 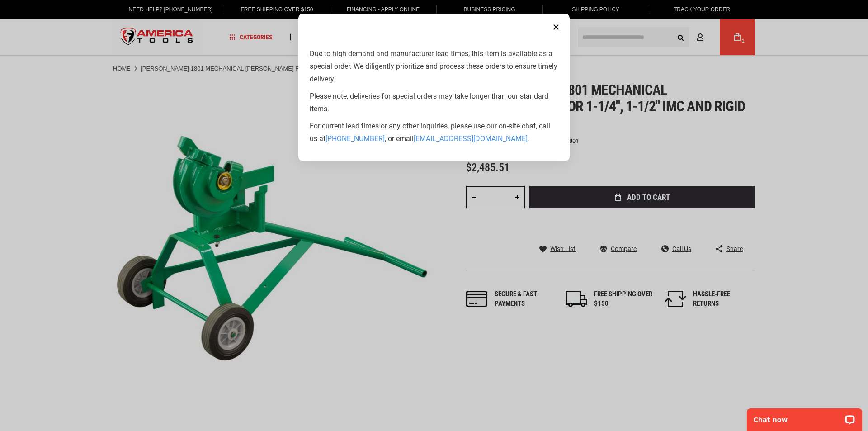 What do you see at coordinates (58, 17) in the screenshot?
I see `p: Chat now` at bounding box center [58, 17].